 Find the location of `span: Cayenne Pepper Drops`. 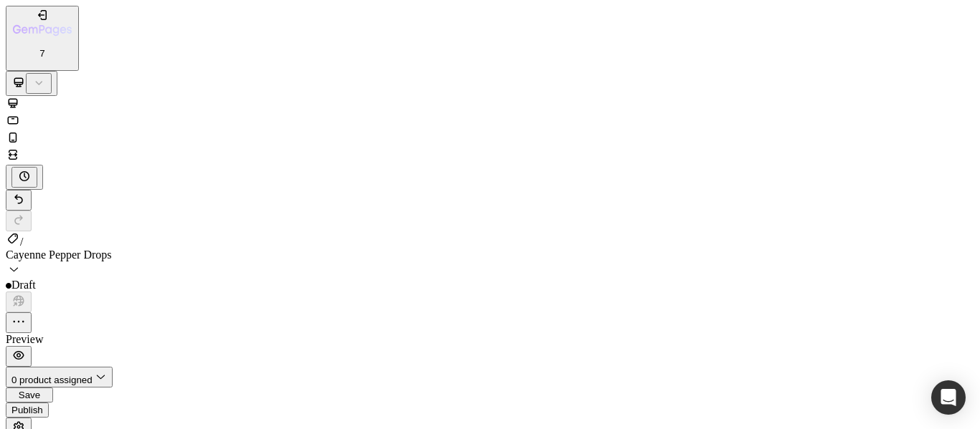

span: Cayenne Pepper Drops is located at coordinates (59, 255).